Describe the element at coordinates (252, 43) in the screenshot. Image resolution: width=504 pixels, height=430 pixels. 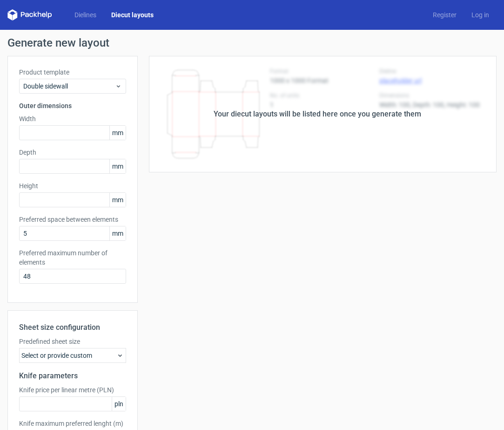
I see `h1: Generate new layout` at that location.